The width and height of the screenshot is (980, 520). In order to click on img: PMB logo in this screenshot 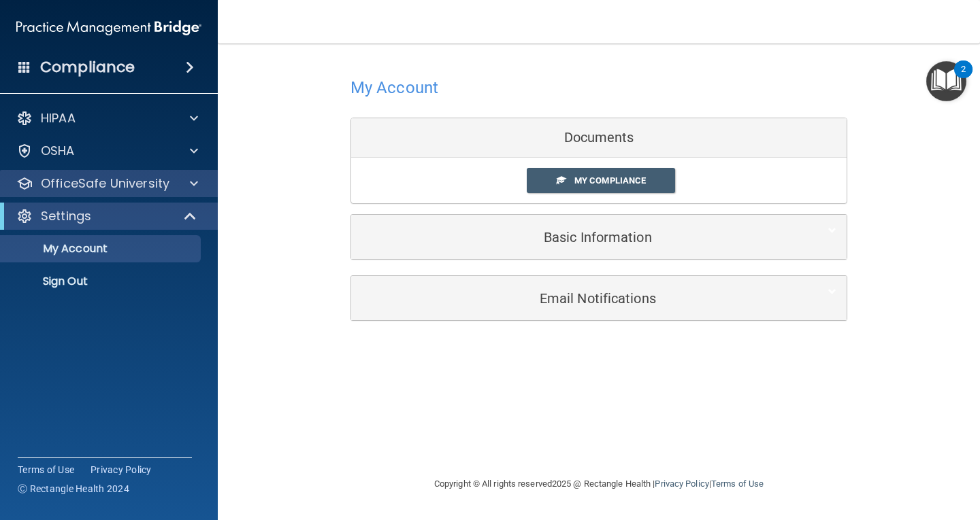, I will do `click(109, 28)`.